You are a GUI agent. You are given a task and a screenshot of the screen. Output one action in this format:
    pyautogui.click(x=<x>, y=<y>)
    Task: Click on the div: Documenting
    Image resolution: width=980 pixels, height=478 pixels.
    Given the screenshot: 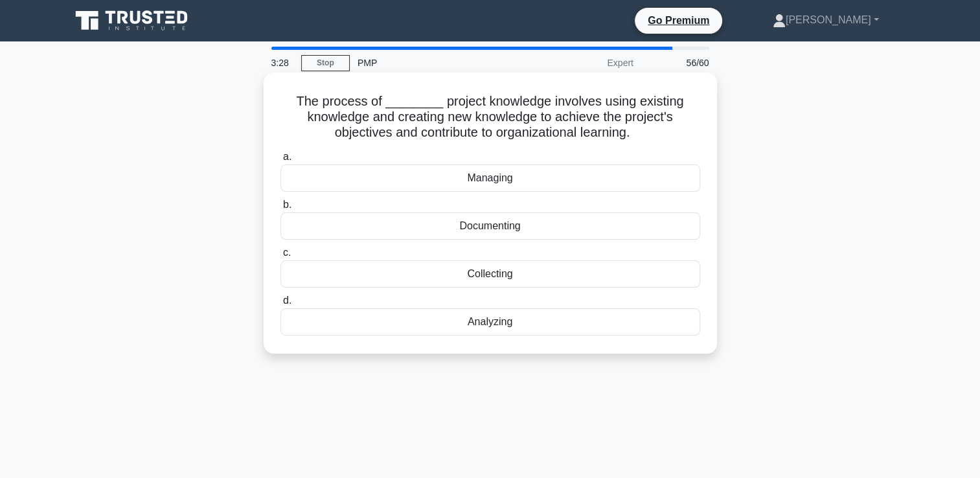 What is the action you would take?
    pyautogui.click(x=490, y=226)
    